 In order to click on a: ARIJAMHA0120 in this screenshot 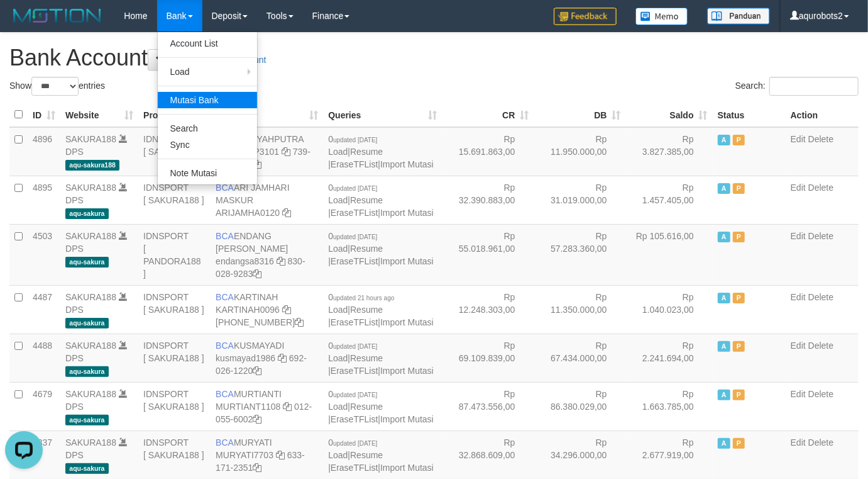, I will do `click(248, 213)`.